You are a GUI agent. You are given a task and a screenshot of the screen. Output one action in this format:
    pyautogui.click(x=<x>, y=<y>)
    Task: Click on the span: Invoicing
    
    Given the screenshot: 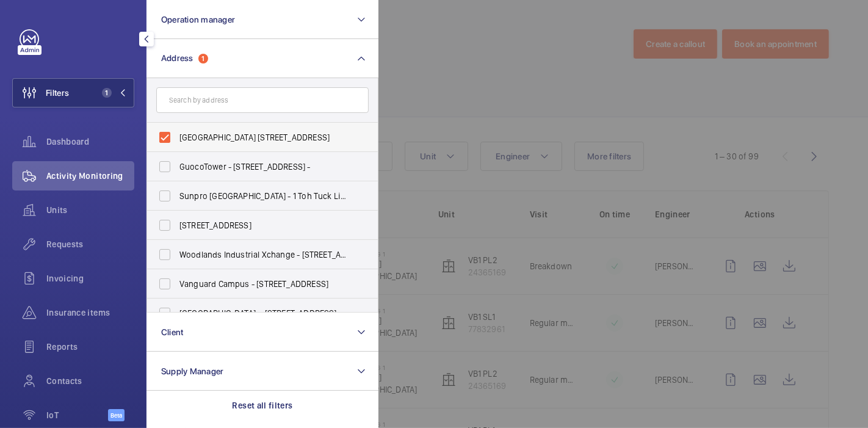 What is the action you would take?
    pyautogui.click(x=90, y=278)
    